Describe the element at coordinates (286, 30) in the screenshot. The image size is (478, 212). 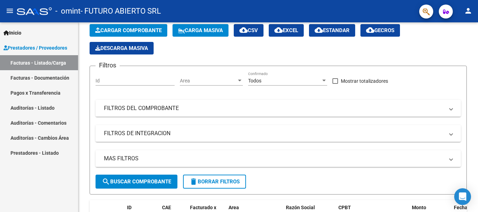
I see `button: EXCEL` at that location.